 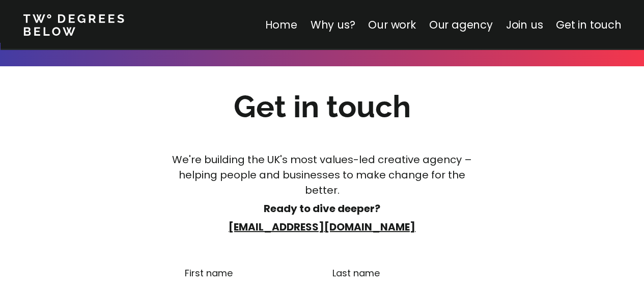 I want to click on h2: Get in touch, so click(x=322, y=107).